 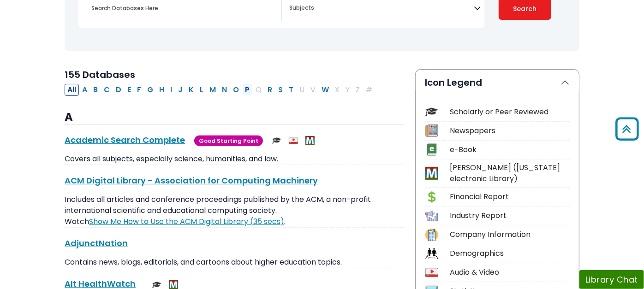 What do you see at coordinates (235, 262) in the screenshot?
I see `p: Contains news, blogs, editorials, and cartoons about higher education topics.` at bounding box center [235, 262].